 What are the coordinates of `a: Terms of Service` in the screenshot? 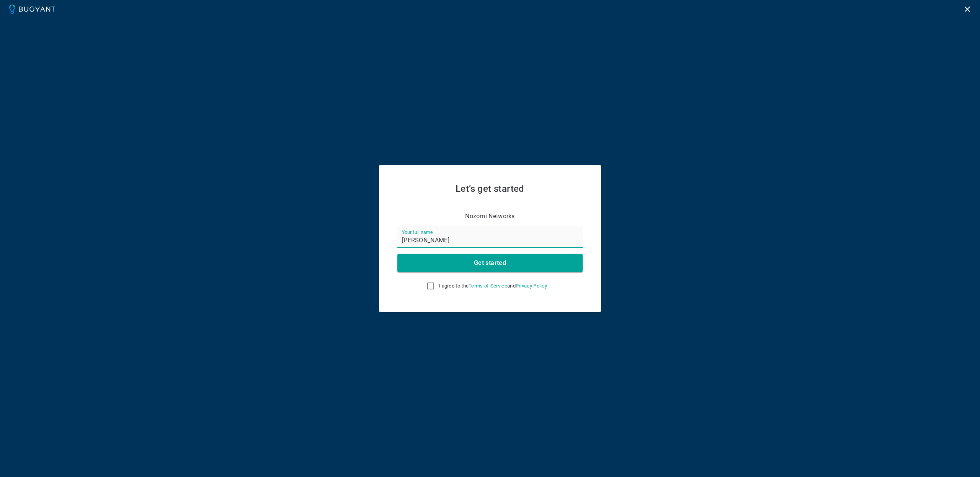 It's located at (488, 286).